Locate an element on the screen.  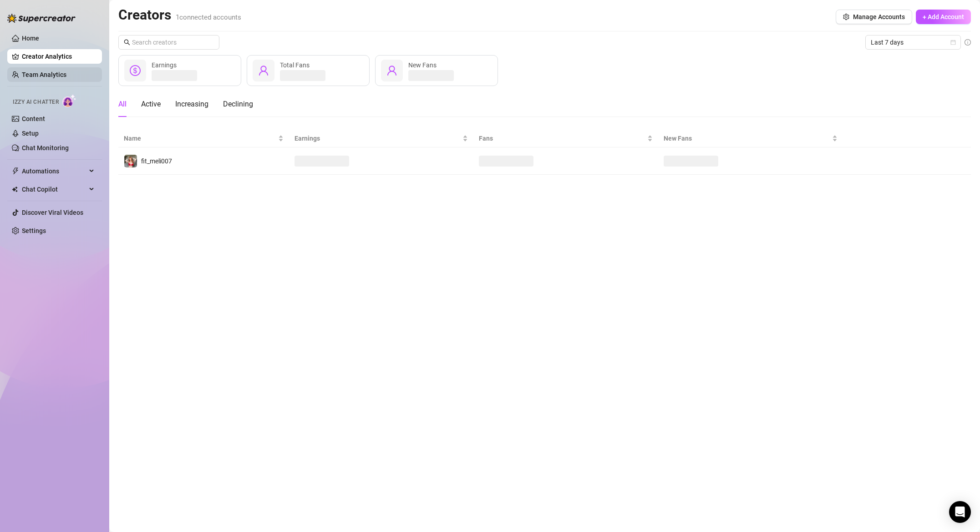
th: Name is located at coordinates (204, 138).